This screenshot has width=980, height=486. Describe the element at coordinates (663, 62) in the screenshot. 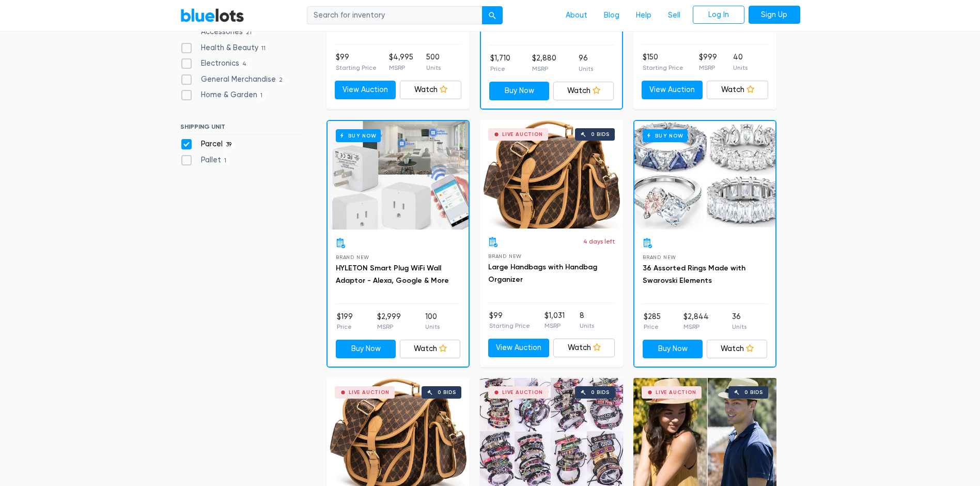

I see `li: $150` at that location.